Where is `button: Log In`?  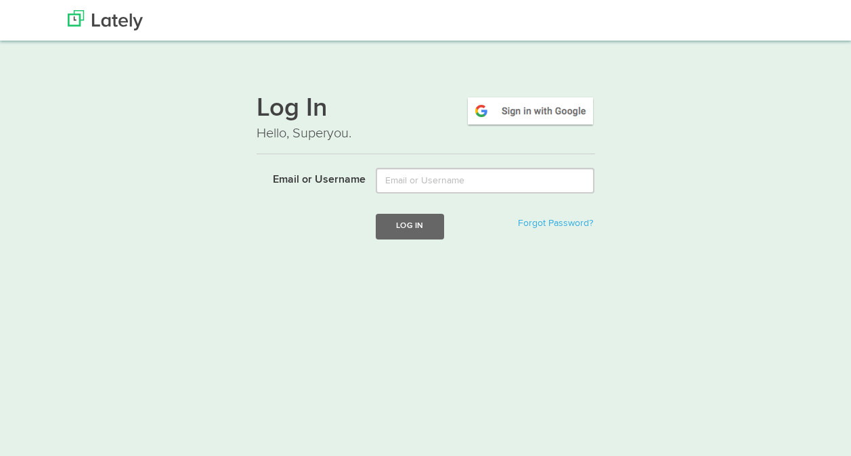 button: Log In is located at coordinates (410, 226).